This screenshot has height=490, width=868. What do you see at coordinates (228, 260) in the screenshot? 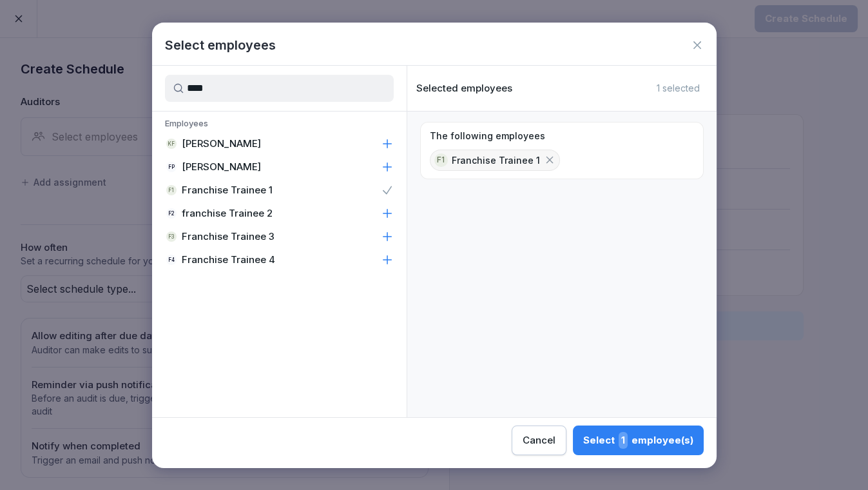
I see `p: Franchise Trainee 4` at bounding box center [228, 260].